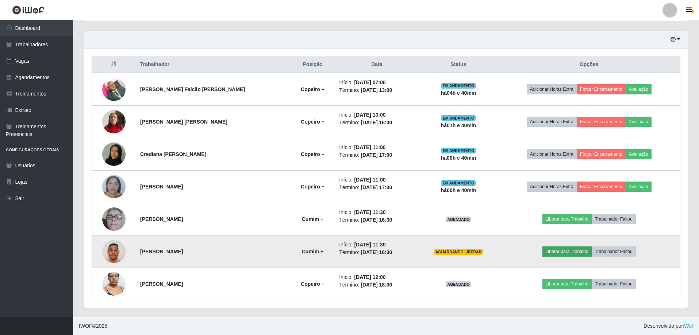  Describe the element at coordinates (114, 284) in the screenshot. I see `img: 1701877774523.jpeg` at that location.